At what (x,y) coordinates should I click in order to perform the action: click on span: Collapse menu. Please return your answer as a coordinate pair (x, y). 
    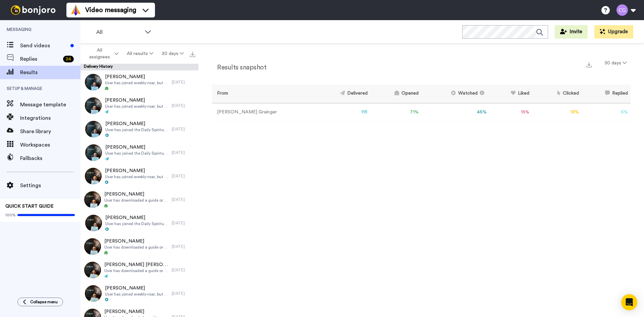
    Looking at the image, I should click on (44, 302).